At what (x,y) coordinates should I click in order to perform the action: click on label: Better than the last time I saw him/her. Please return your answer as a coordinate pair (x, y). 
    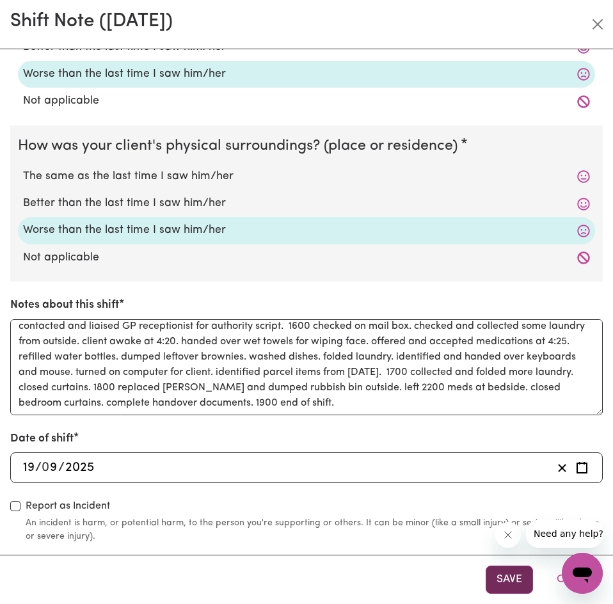
    Looking at the image, I should click on (307, 204).